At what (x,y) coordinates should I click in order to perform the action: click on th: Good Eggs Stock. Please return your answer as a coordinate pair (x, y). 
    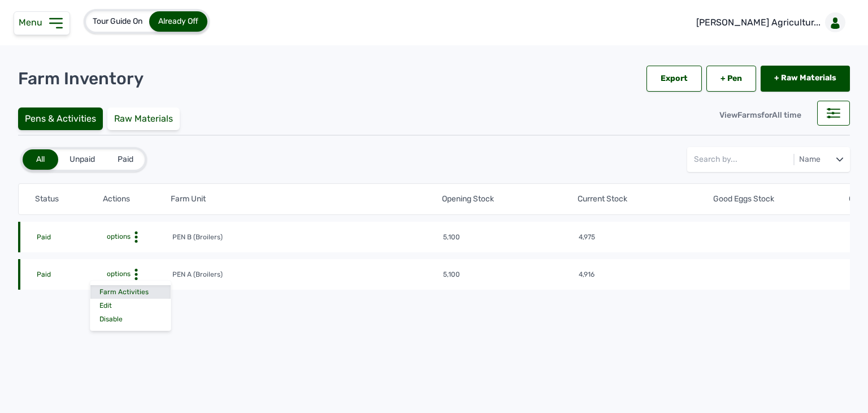
    Looking at the image, I should click on (780, 199).